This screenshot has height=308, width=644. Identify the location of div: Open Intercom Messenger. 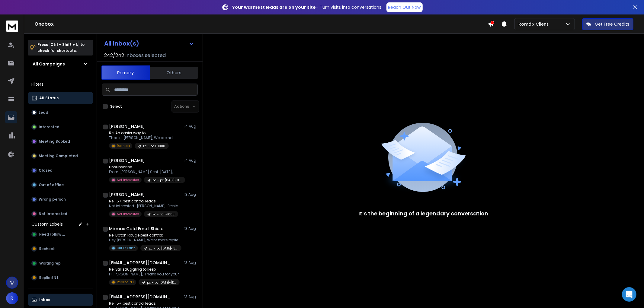
(629, 295).